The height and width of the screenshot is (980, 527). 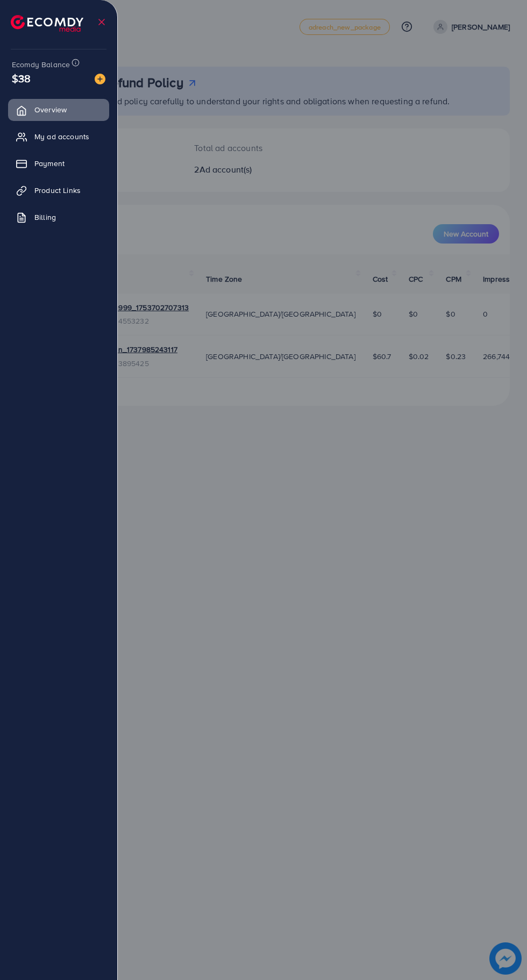 I want to click on span: Billing, so click(x=45, y=217).